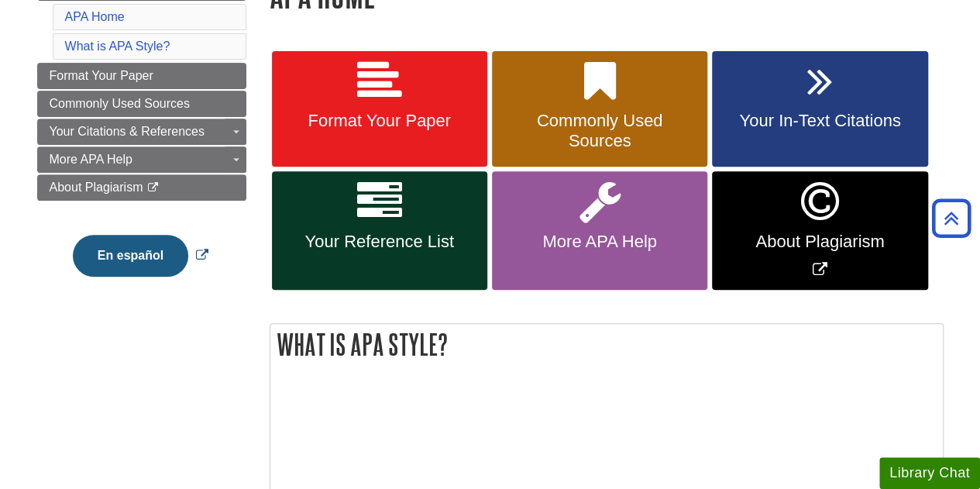 The height and width of the screenshot is (489, 980). What do you see at coordinates (141, 132) in the screenshot?
I see `a: Your Citations & References` at bounding box center [141, 132].